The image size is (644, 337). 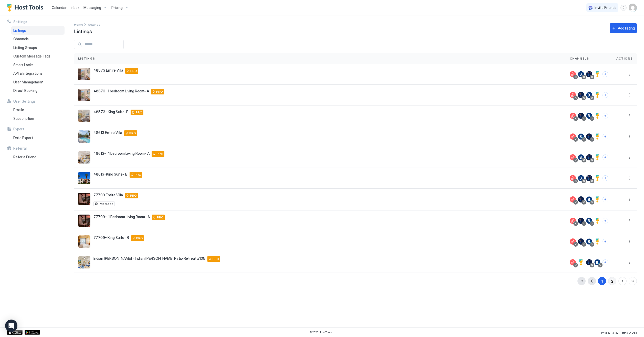 What do you see at coordinates (108, 132) in the screenshot?
I see `span: 48613 Entire Villa` at bounding box center [108, 132].